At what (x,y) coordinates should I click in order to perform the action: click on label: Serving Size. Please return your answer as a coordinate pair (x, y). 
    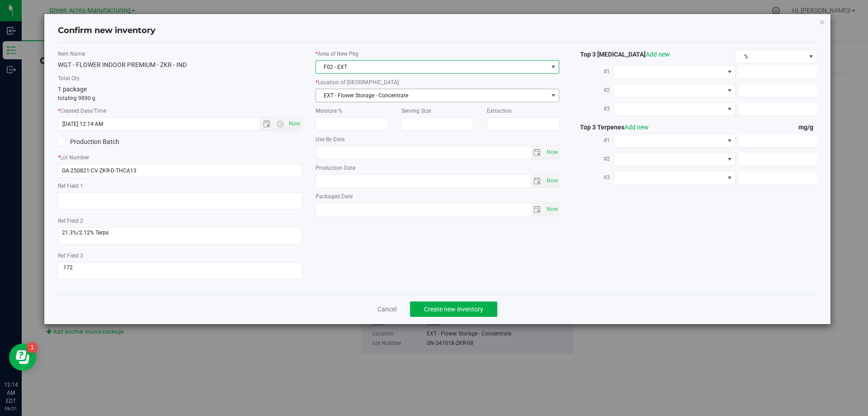
    Looking at the image, I should click on (438, 111).